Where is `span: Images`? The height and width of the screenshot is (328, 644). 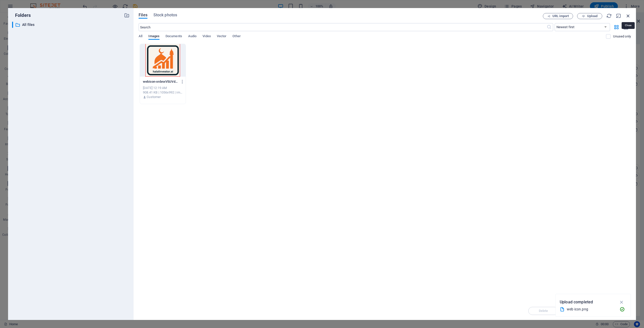 span: Images is located at coordinates (154, 36).